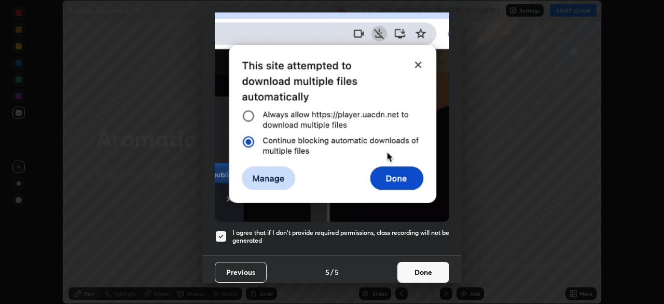  Describe the element at coordinates (341, 236) in the screenshot. I see `h5: I agree that if I don't provide required permissions, class recording will not be generated` at that location.